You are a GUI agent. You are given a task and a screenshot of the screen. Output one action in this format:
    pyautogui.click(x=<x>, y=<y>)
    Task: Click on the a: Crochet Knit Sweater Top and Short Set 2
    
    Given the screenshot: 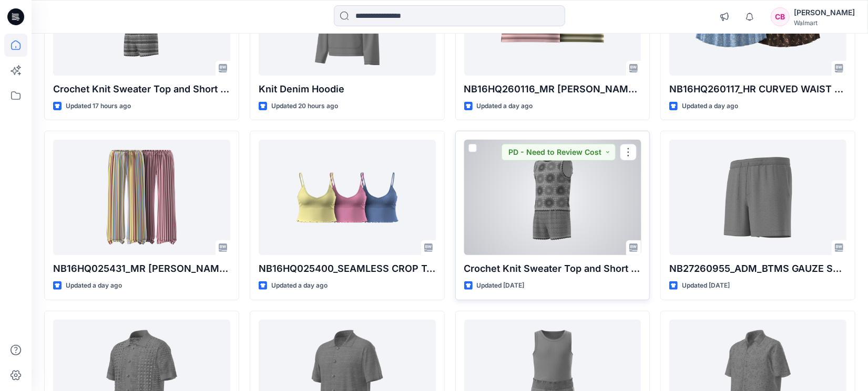 What is the action you would take?
    pyautogui.click(x=553, y=197)
    